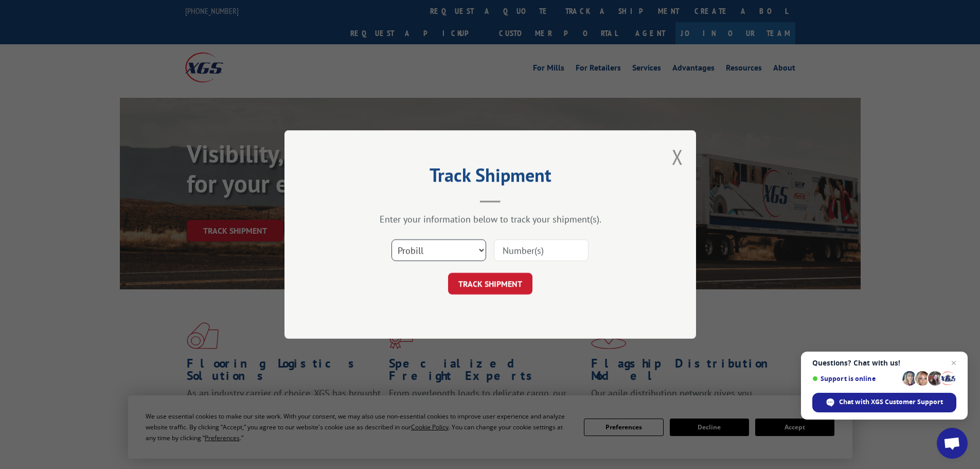  Describe the element at coordinates (891, 402) in the screenshot. I see `span: Chat with XGS Customer Support` at that location.